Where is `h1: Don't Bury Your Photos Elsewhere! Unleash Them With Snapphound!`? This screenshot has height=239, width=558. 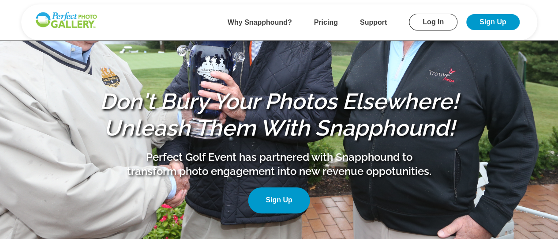 h1: Don't Bury Your Photos Elsewhere! Unleash Them With Snapphound! is located at coordinates (279, 115).